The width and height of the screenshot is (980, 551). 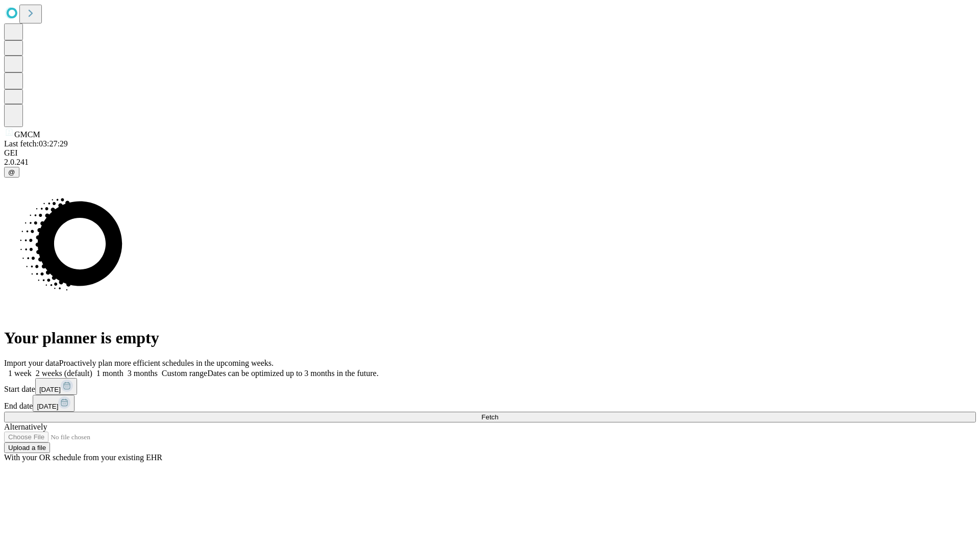 What do you see at coordinates (292, 373) in the screenshot?
I see `span: Dates can be optimized up to 3 months in the future.` at bounding box center [292, 373].